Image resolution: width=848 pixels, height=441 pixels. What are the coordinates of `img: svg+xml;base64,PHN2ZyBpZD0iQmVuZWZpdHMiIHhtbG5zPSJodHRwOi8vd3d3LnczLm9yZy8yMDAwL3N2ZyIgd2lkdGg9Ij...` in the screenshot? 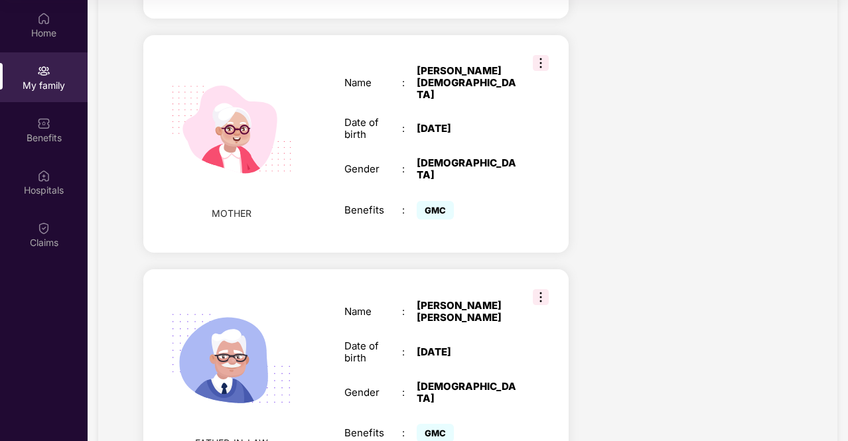 It's located at (44, 123).